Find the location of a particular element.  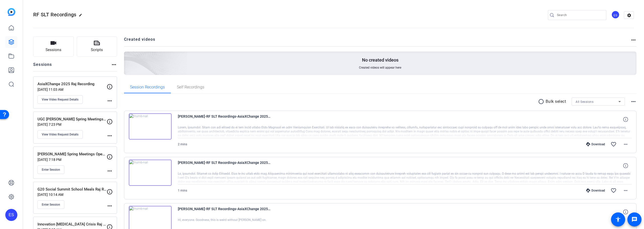

mat-icon: message is located at coordinates (635, 220).